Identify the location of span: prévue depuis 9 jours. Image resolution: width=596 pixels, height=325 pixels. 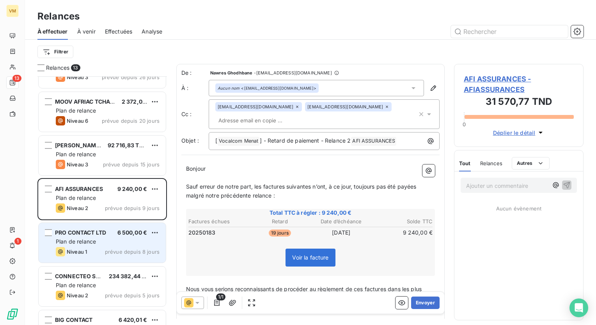
(132, 208).